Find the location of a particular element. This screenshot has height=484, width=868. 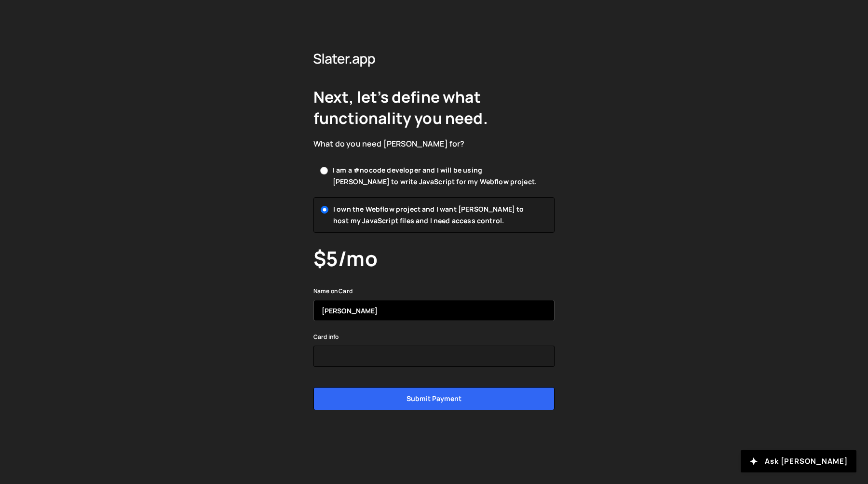

label: Card info is located at coordinates (326, 337).